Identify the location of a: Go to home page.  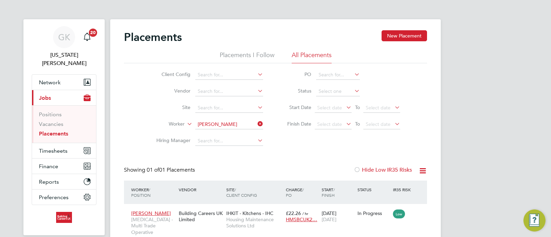
(64, 218).